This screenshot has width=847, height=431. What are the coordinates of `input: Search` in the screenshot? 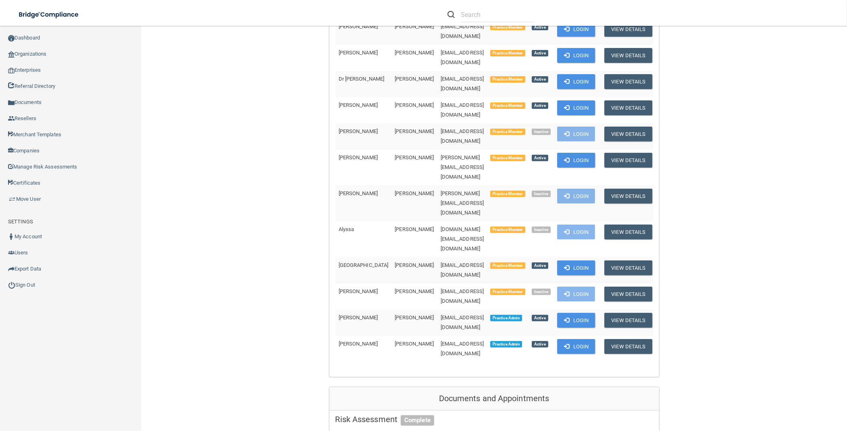 It's located at (498, 15).